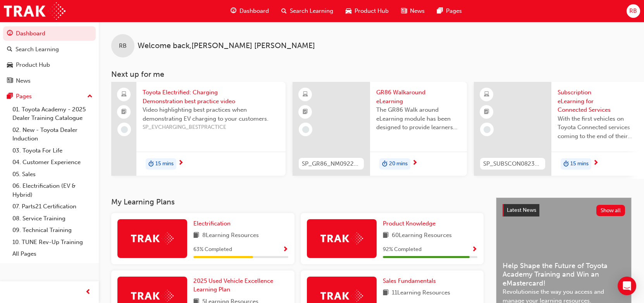 Image resolution: width=644 pixels, height=303 pixels. I want to click on a: 03. Toyota For Life, so click(53, 151).